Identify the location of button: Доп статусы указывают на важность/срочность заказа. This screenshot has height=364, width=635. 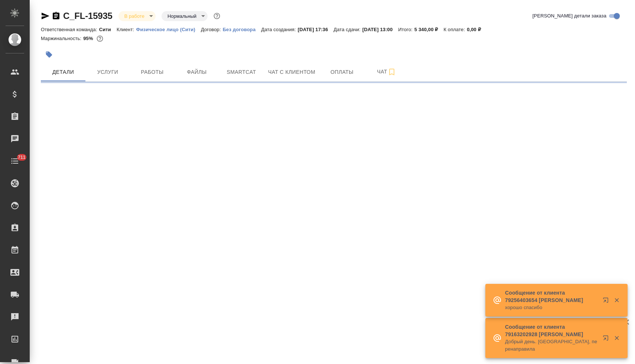
(217, 16).